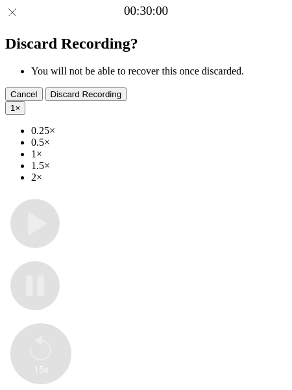  What do you see at coordinates (12, 108) in the screenshot?
I see `span: 1` at bounding box center [12, 108].